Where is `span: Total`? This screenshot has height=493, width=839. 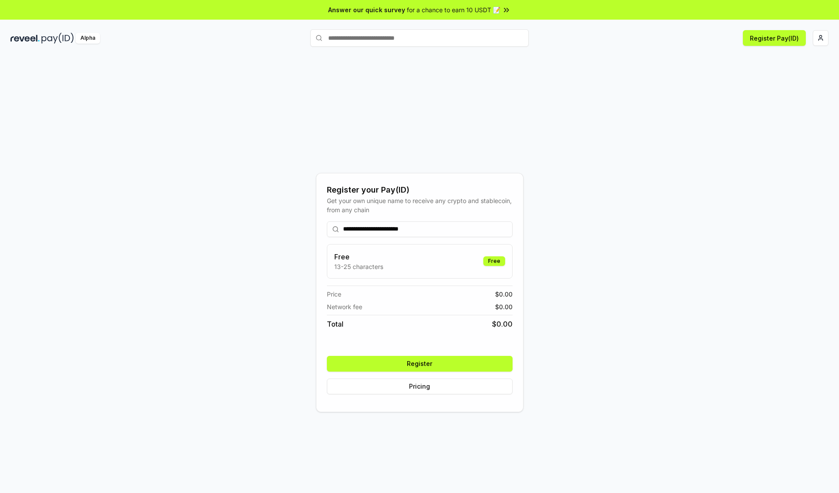
span: Total is located at coordinates (335, 324).